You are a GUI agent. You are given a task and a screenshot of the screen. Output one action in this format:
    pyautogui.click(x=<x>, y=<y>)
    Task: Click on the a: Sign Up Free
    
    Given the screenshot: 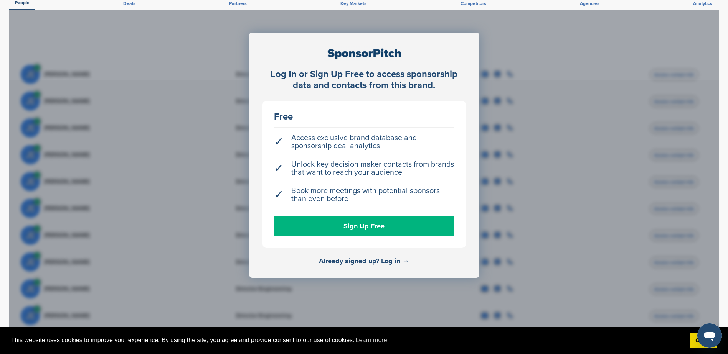 What is the action you would take?
    pyautogui.click(x=364, y=226)
    